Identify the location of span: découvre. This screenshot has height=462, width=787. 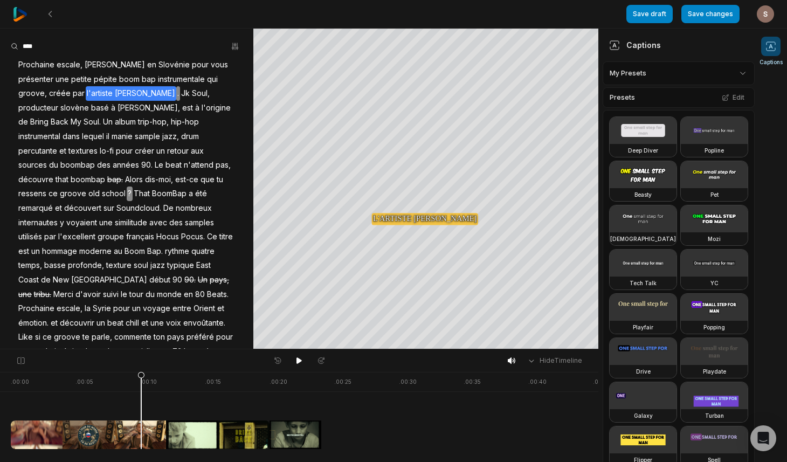
(36, 179).